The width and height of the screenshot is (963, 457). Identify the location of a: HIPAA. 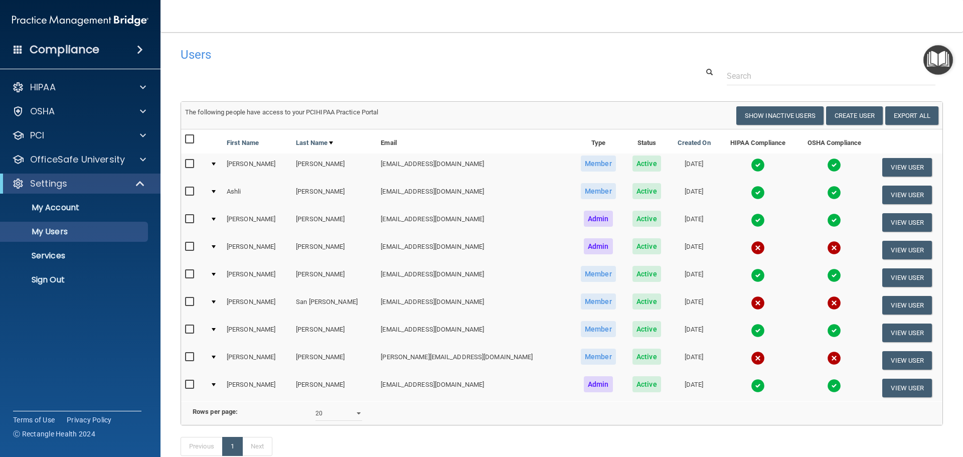
(79, 87).